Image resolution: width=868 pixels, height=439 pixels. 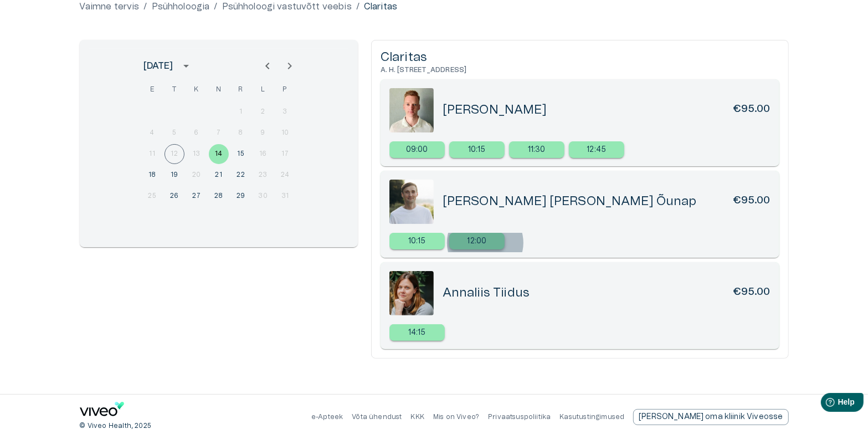 What do you see at coordinates (580, 57) in the screenshot?
I see `h5: Claritas` at bounding box center [580, 57].